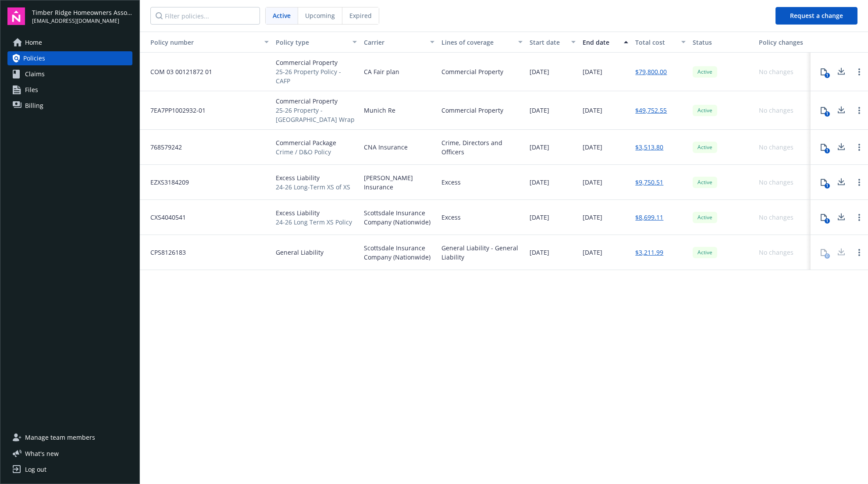 Image resolution: width=868 pixels, height=484 pixels. I want to click on button: Status, so click(722, 42).